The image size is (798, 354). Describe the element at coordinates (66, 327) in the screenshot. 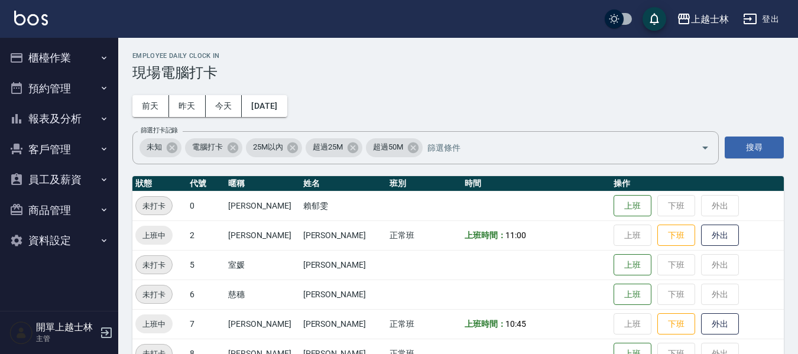

I see `h5: 開單上越士林` at that location.